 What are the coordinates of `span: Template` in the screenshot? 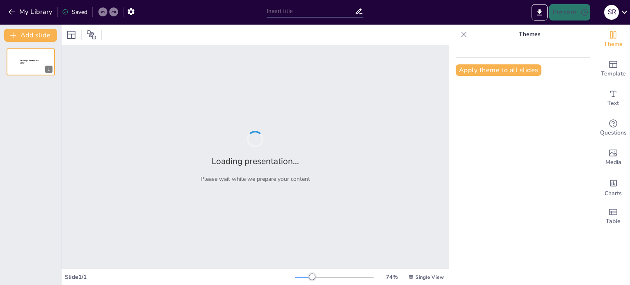 It's located at (613, 74).